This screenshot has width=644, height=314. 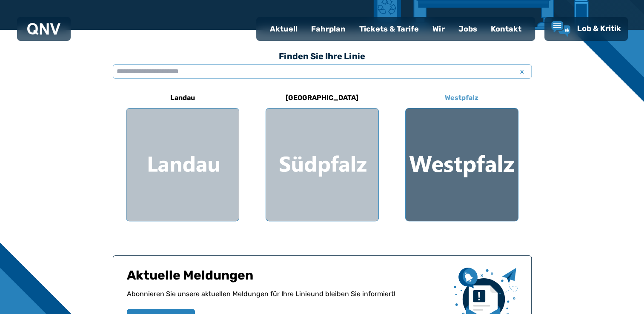 I want to click on a: Westpfalz Region Westpfalz, so click(x=462, y=155).